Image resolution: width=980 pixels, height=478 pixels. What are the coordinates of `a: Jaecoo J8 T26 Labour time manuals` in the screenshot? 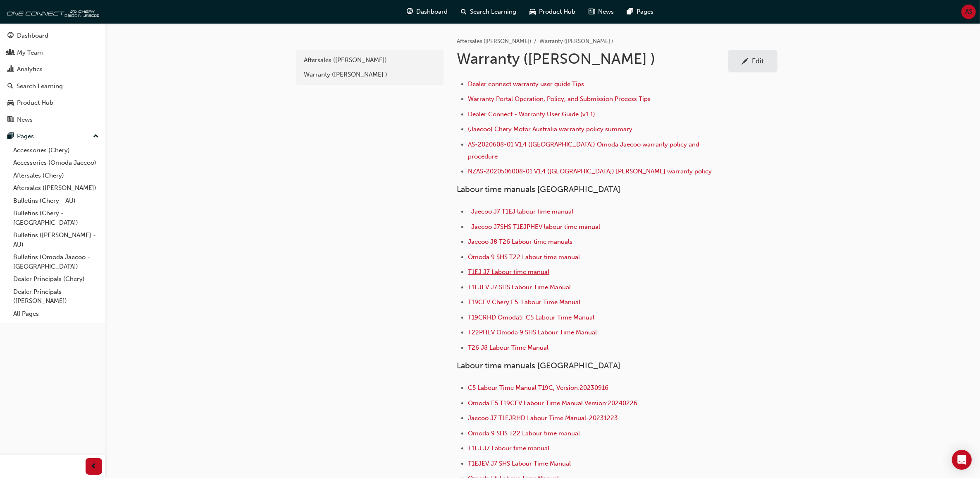 It's located at (520, 242).